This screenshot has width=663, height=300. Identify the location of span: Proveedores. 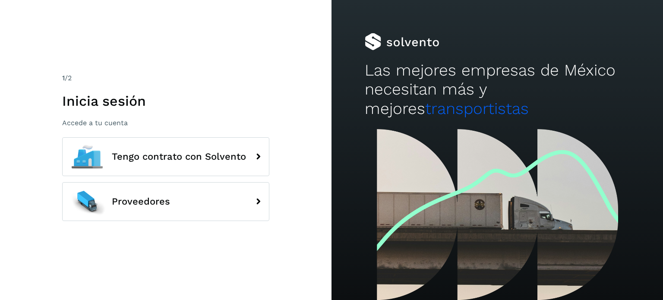
(141, 201).